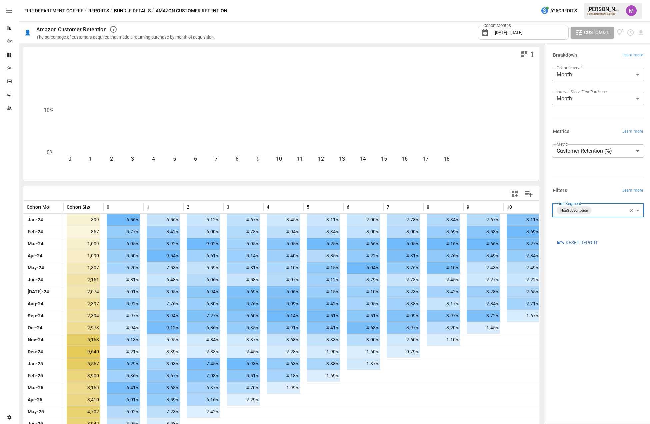  What do you see at coordinates (484, 220) in the screenshot?
I see `span: 2.67%` at bounding box center [484, 220].